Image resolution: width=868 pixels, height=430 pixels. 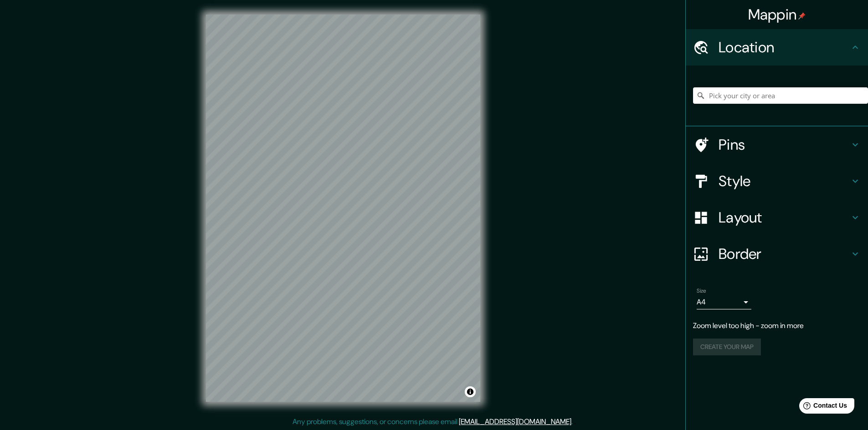 I want to click on canvas: Map, so click(x=343, y=208).